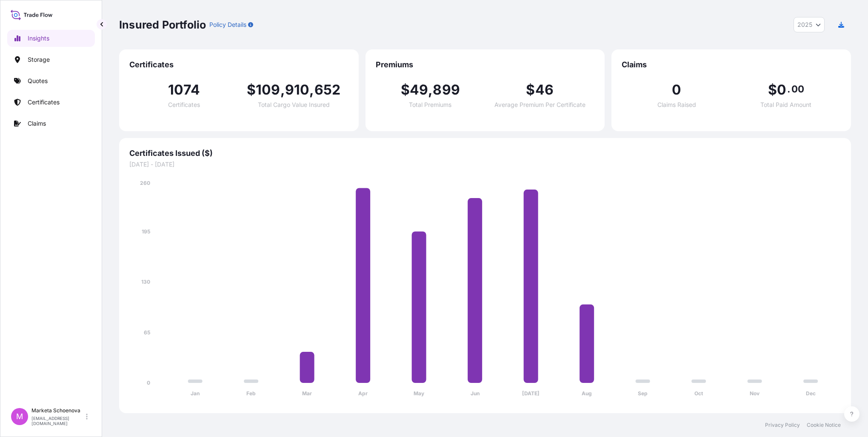  I want to click on a: Insights, so click(51, 39).